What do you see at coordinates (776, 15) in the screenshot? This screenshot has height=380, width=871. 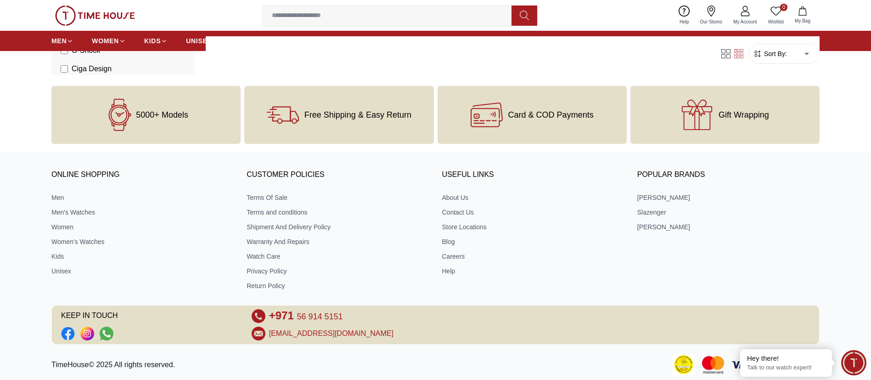 I see `a: 0Wishlist` at bounding box center [776, 15].